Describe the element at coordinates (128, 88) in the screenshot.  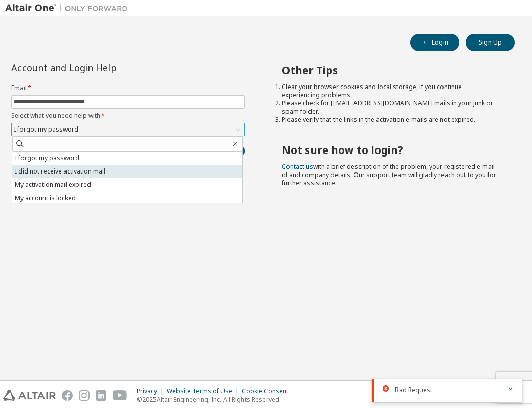
I see `label: Email` at that location.